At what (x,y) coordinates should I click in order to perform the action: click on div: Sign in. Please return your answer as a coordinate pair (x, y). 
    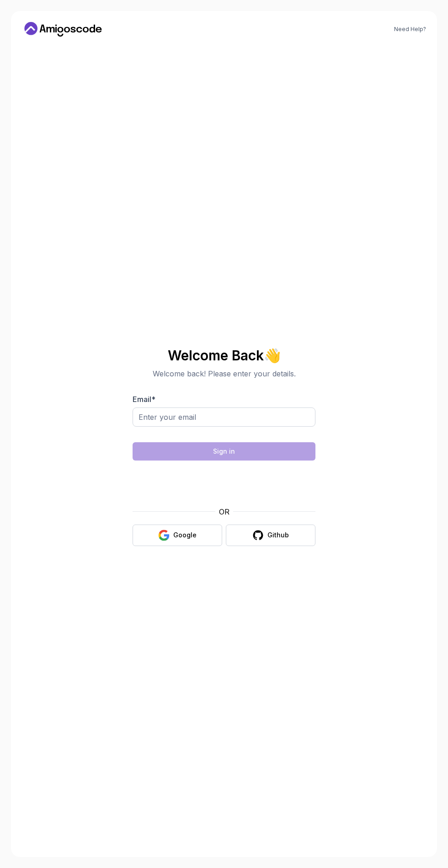
    Looking at the image, I should click on (224, 451).